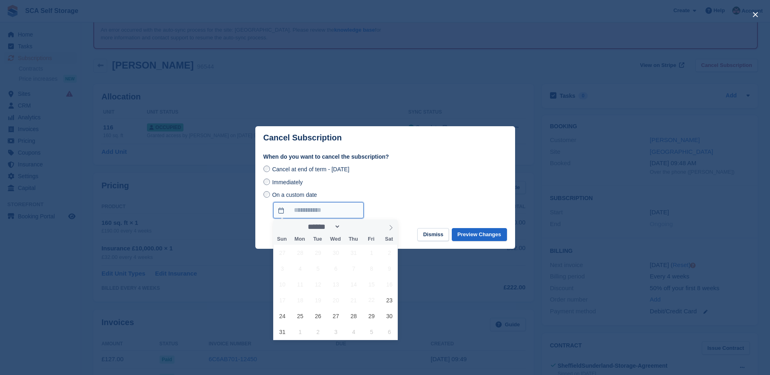 The width and height of the screenshot is (770, 375). I want to click on span: Tue, so click(318, 239).